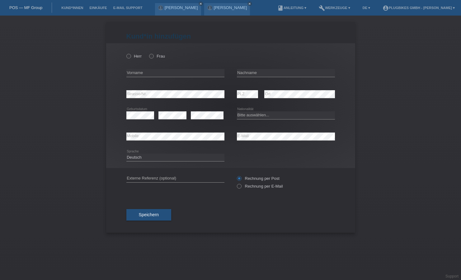 This screenshot has width=461, height=280. I want to click on input: Rechnung per E-Mail, so click(239, 188).